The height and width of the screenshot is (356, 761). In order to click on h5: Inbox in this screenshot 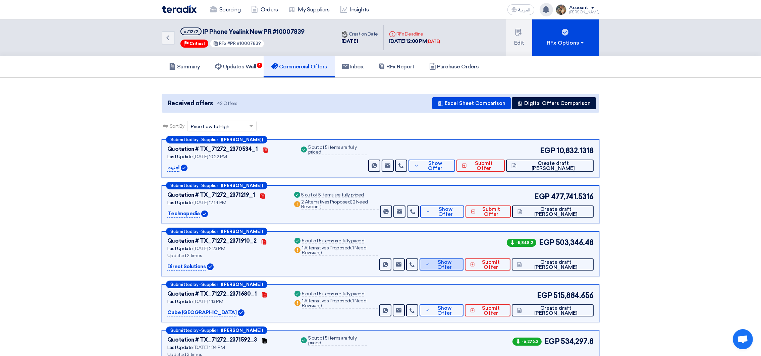, I will do `click(353, 67)`.